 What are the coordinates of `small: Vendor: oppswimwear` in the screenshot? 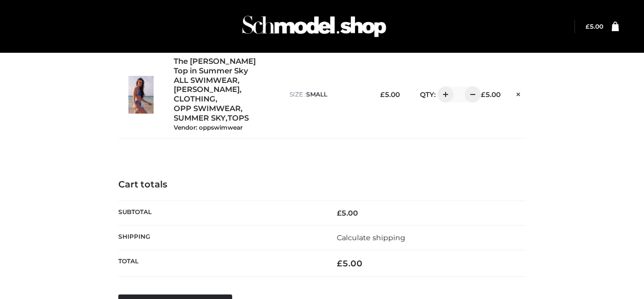 It's located at (208, 127).